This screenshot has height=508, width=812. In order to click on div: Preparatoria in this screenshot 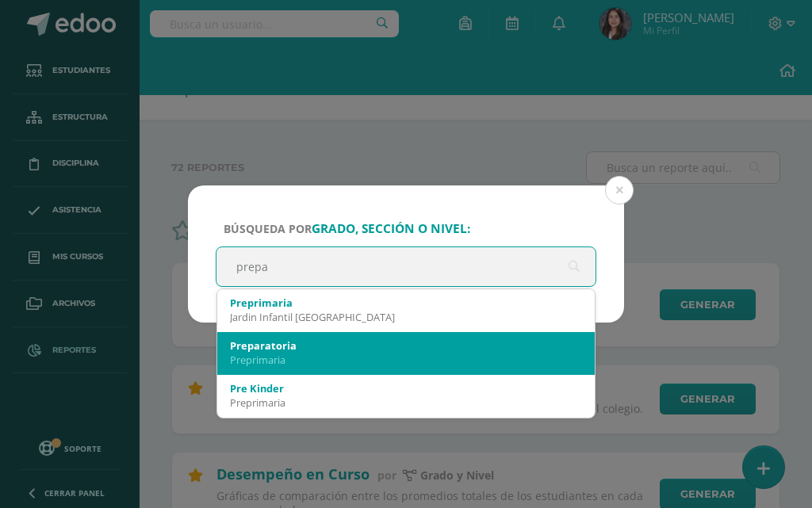, I will do `click(406, 346)`.